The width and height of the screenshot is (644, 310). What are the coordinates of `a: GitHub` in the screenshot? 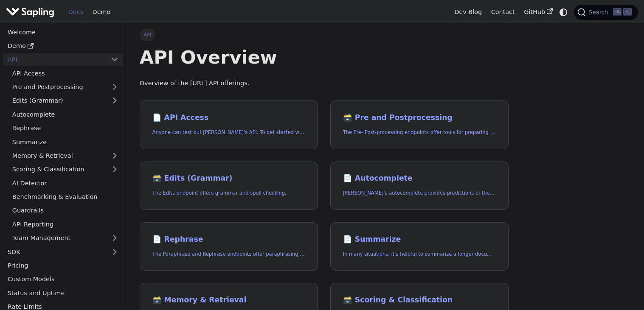 It's located at (538, 12).